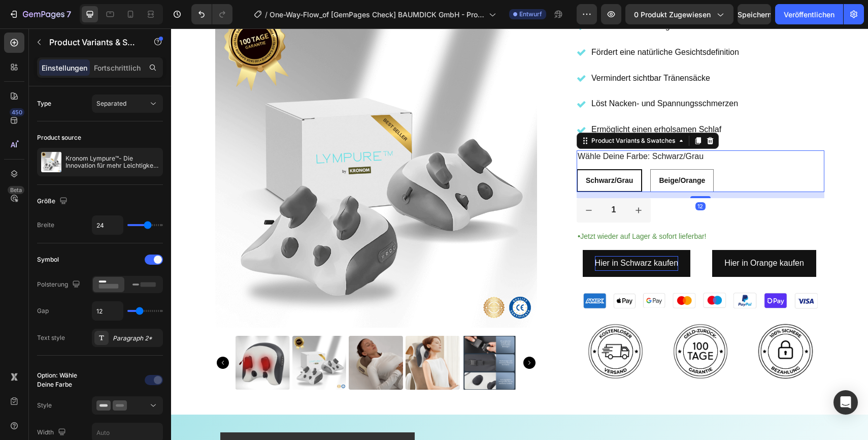 Image resolution: width=868 pixels, height=440 pixels. Describe the element at coordinates (46, 201) in the screenshot. I see `font: Größe` at that location.